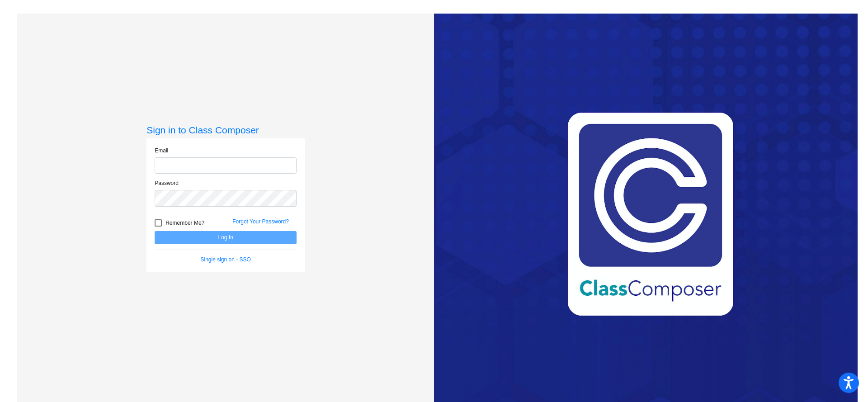 The width and height of the screenshot is (868, 402). I want to click on label: Password, so click(167, 183).